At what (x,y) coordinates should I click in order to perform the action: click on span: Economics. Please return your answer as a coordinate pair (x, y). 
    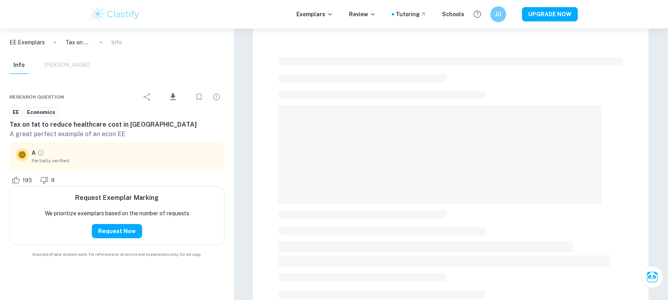
    Looking at the image, I should click on (41, 112).